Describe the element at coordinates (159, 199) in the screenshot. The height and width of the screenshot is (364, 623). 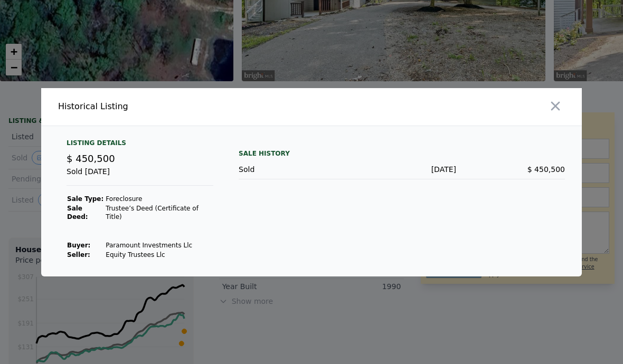
I see `td: Foreclosure` at that location.